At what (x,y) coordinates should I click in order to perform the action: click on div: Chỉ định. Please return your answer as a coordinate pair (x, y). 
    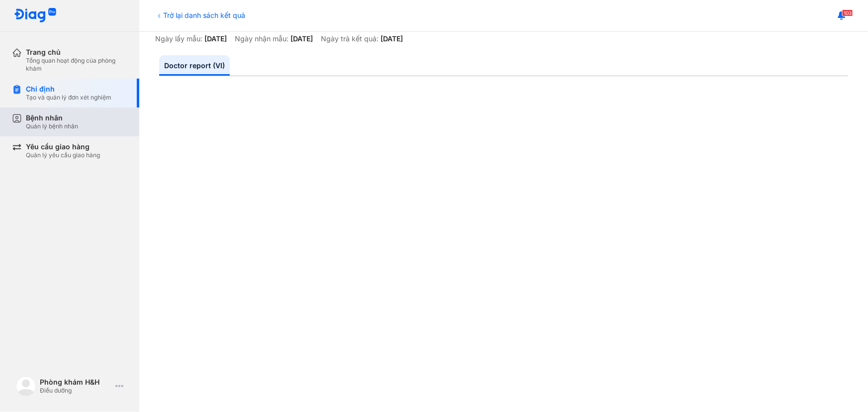
    Looking at the image, I should click on (69, 89).